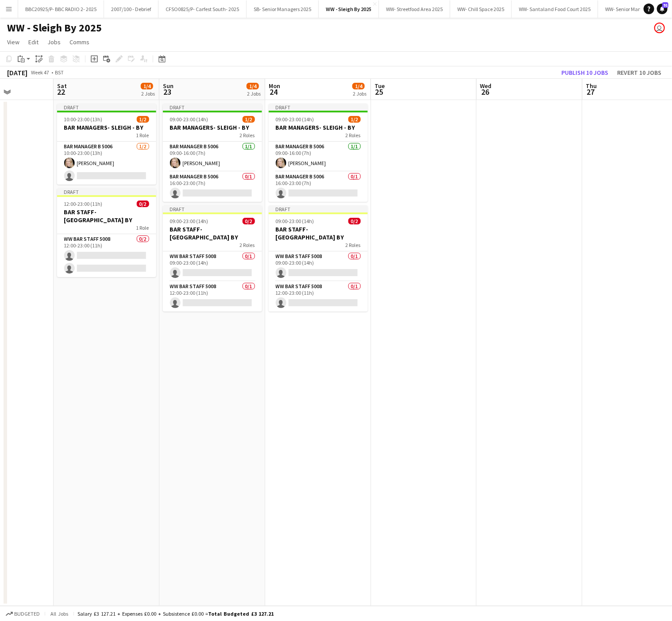 The width and height of the screenshot is (672, 621). I want to click on button: Publish 10 jobs, so click(585, 73).